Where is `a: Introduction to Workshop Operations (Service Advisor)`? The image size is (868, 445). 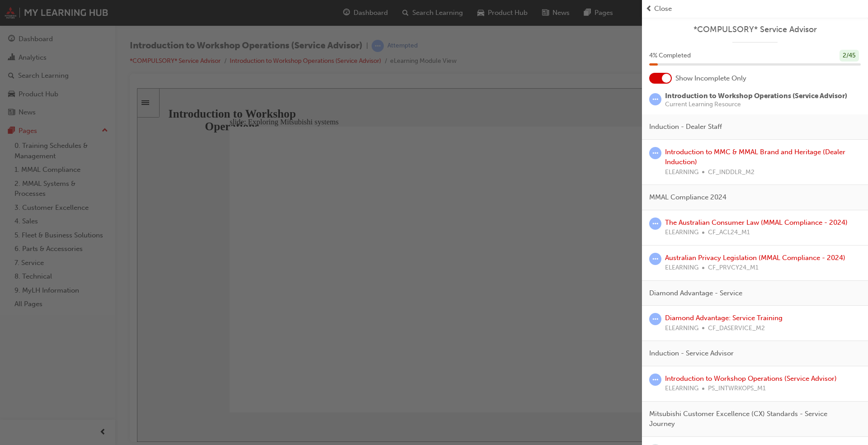
a: Introduction to Workshop Operations (Service Advisor) is located at coordinates (751, 378).